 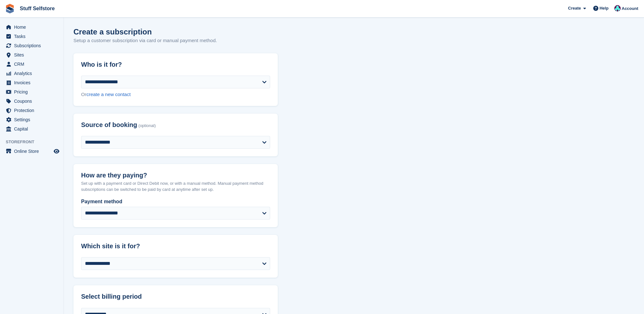 I want to click on span: Tasks, so click(x=33, y=36).